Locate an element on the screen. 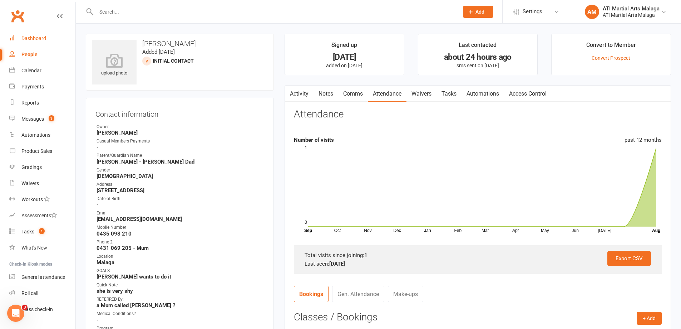  a: Access Control is located at coordinates (528, 94).